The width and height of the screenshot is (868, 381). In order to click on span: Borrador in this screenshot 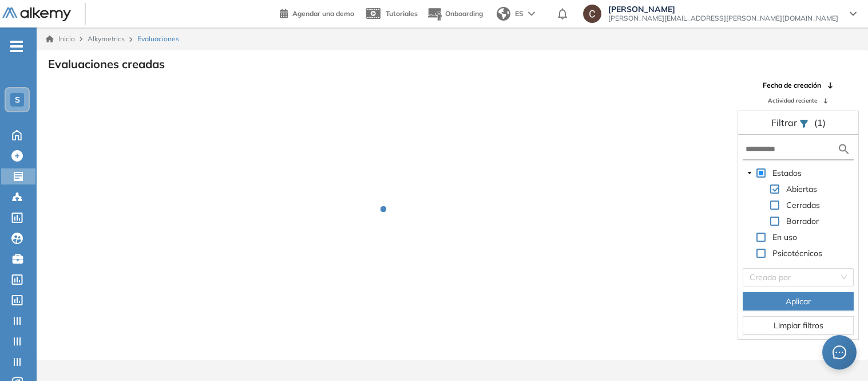, I will do `click(802, 221)`.